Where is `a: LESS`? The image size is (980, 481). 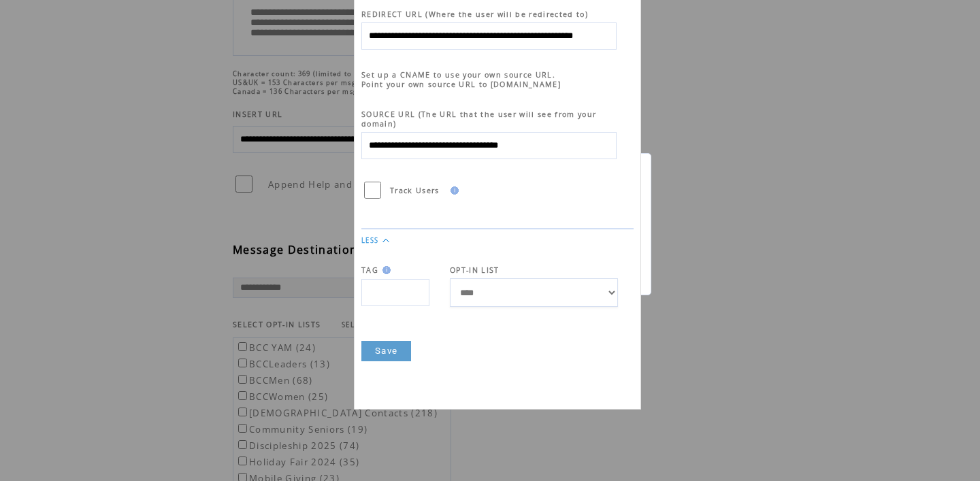
a: LESS is located at coordinates (370, 240).